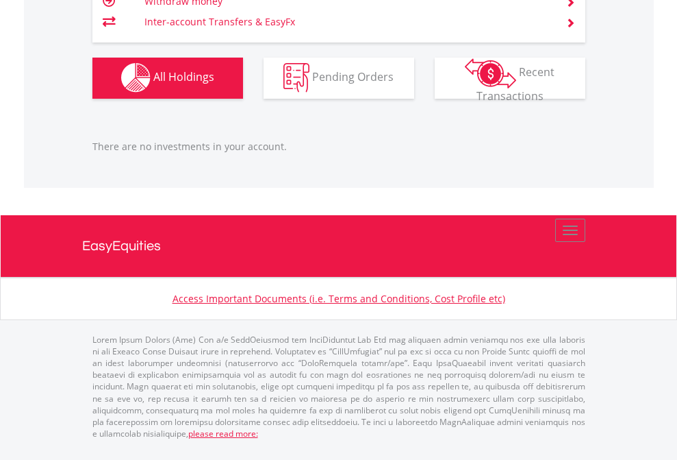 The width and height of the screenshot is (677, 460). I want to click on div: EasyEquities, so click(339, 246).